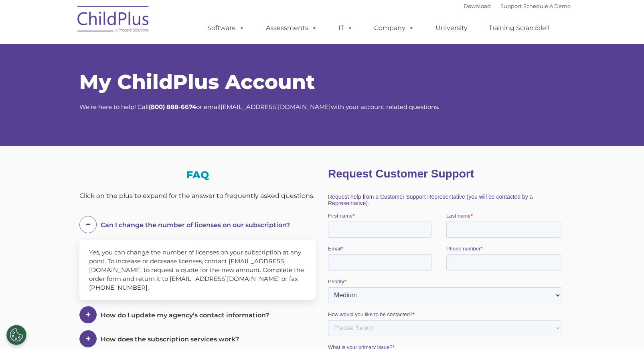  Describe the element at coordinates (135, 89) in the screenshot. I see `span: Phone number` at that location.